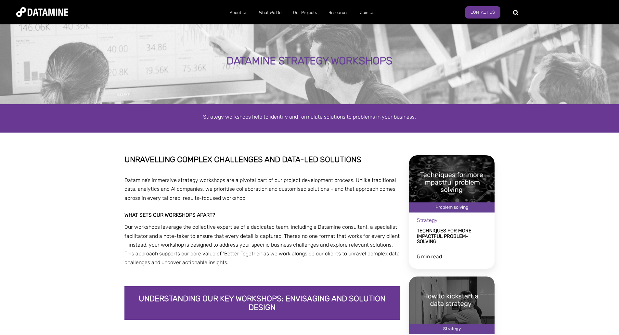  I want to click on span: Unravelling complex challenges and data-led solutions, so click(243, 160).